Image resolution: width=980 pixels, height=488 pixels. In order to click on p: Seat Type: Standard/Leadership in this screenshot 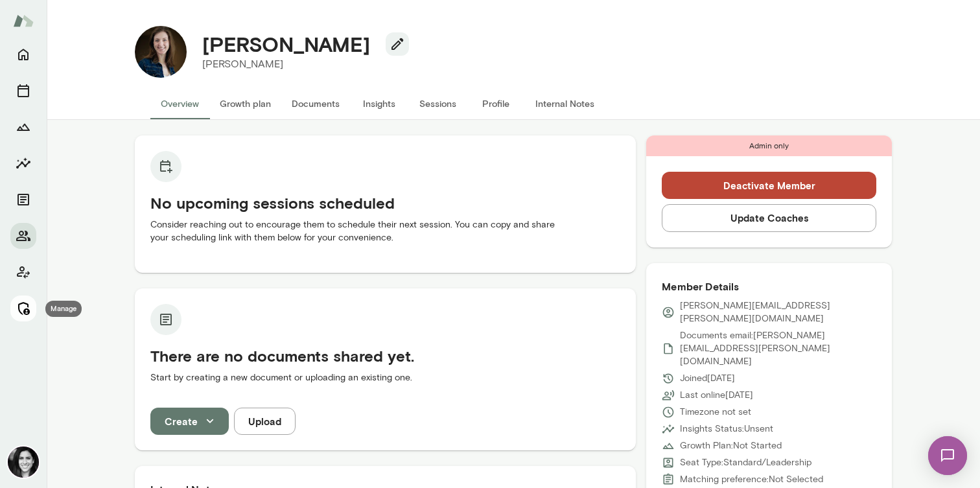, I will do `click(746, 463)`.